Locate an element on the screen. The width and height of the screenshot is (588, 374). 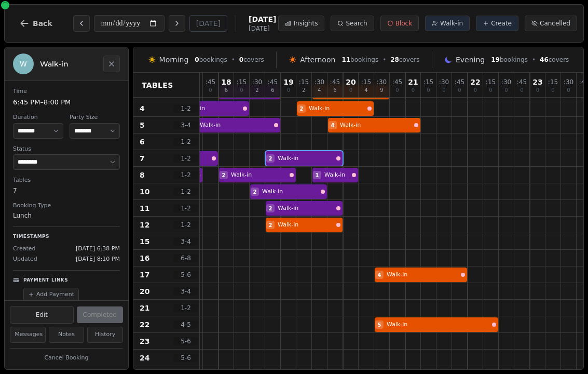
button: Edit is located at coordinates (41, 315).